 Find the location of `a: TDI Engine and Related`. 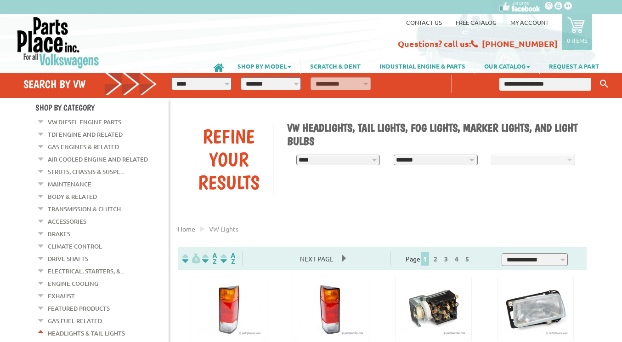

a: TDI Engine and Related is located at coordinates (85, 134).